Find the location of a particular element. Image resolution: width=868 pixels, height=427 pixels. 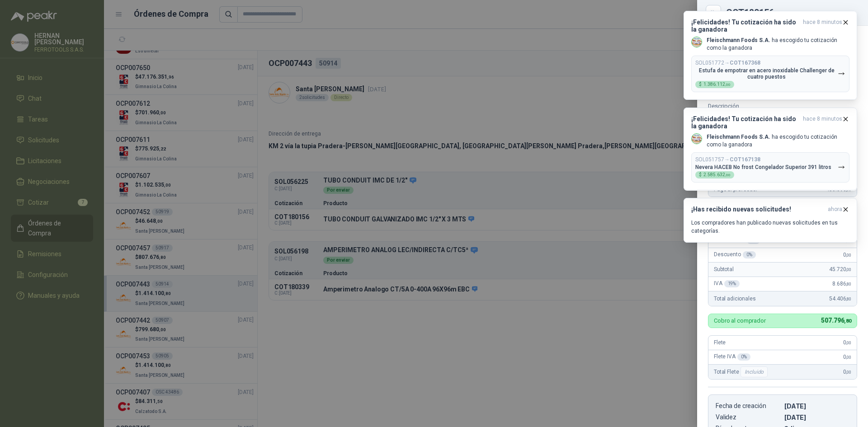

span: 507.796 is located at coordinates (836, 320).